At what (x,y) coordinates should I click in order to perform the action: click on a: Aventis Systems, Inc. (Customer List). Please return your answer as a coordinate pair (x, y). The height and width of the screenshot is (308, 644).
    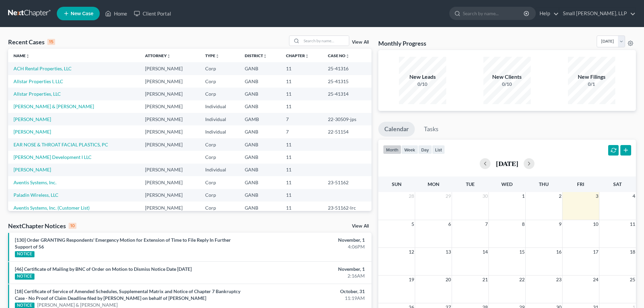
    Looking at the image, I should click on (52, 208).